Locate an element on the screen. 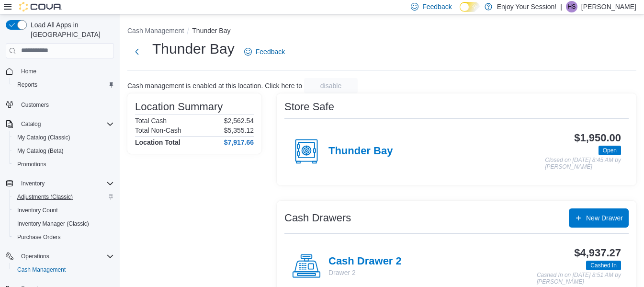 The image size is (644, 287). p: Cash management is enabled at this location. Click here to is located at coordinates (214, 86).